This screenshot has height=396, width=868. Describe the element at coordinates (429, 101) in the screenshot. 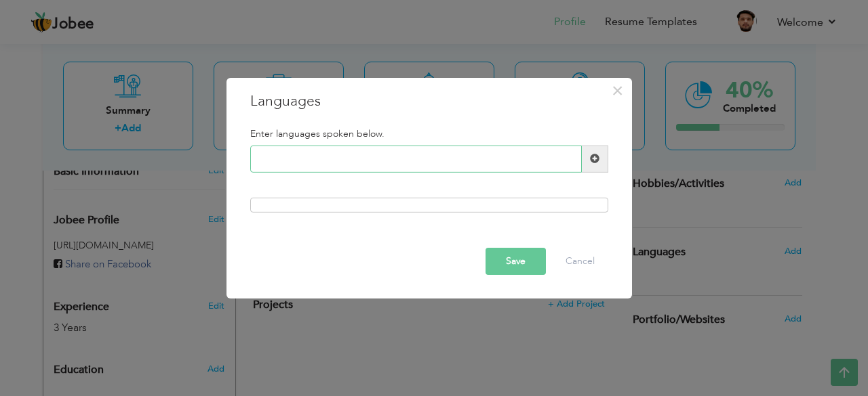

I see `h3: Languages` at that location.